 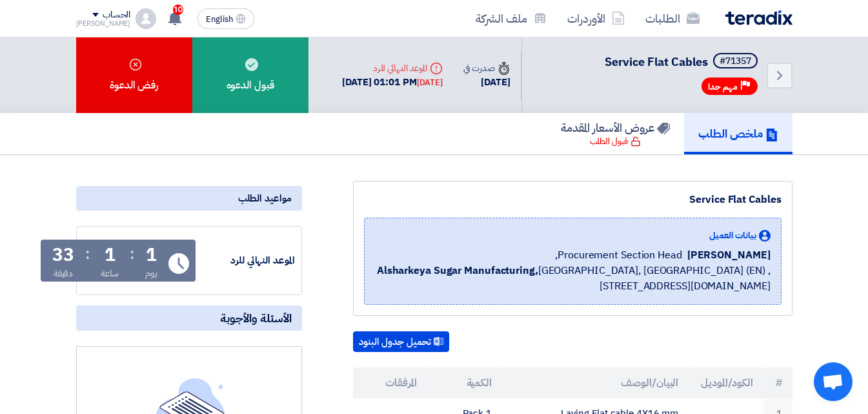 I want to click on a: عروض الأسعار المقدمة قبول الطلب, so click(x=615, y=134).